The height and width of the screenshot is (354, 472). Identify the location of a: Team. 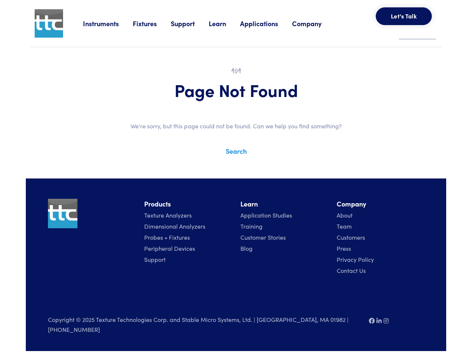
(344, 226).